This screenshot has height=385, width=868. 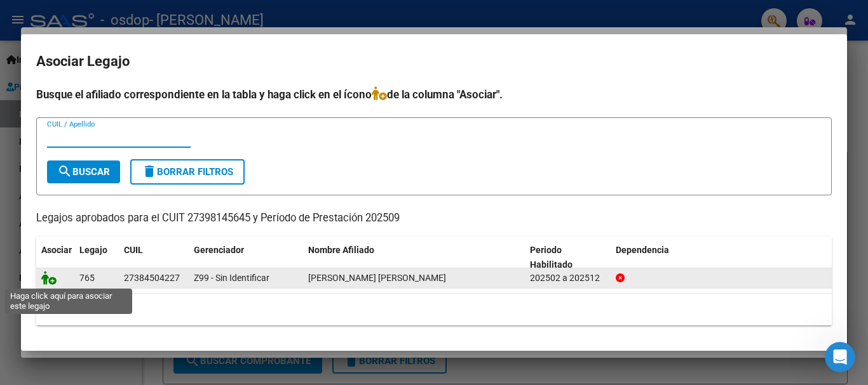 I want to click on datatable-header-cell: Gerenciador, so click(x=246, y=258).